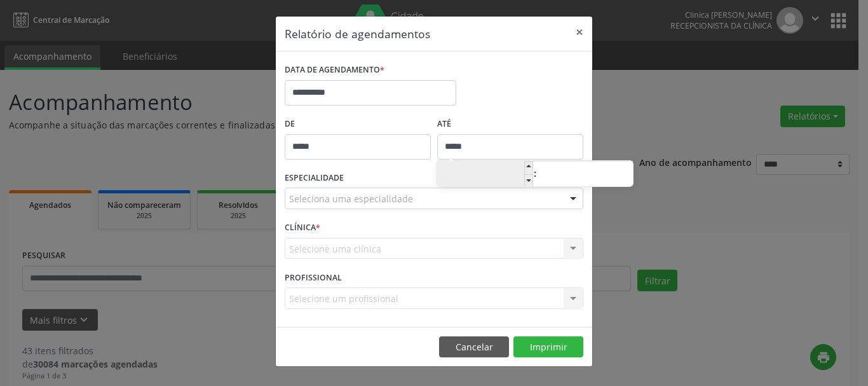 The width and height of the screenshot is (868, 386). What do you see at coordinates (303, 227) in the screenshot?
I see `label: CLÍNICA` at bounding box center [303, 227].